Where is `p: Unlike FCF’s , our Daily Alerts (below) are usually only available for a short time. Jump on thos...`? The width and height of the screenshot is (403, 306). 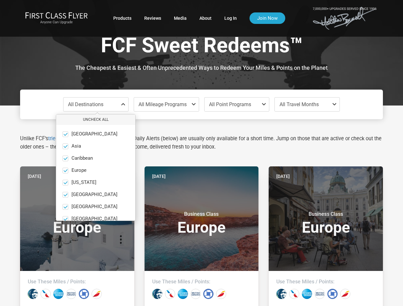
p: Unlike FCF’s , our Daily Alerts (below) are usually only available for a short time. Jump on thos... is located at coordinates (201, 143).